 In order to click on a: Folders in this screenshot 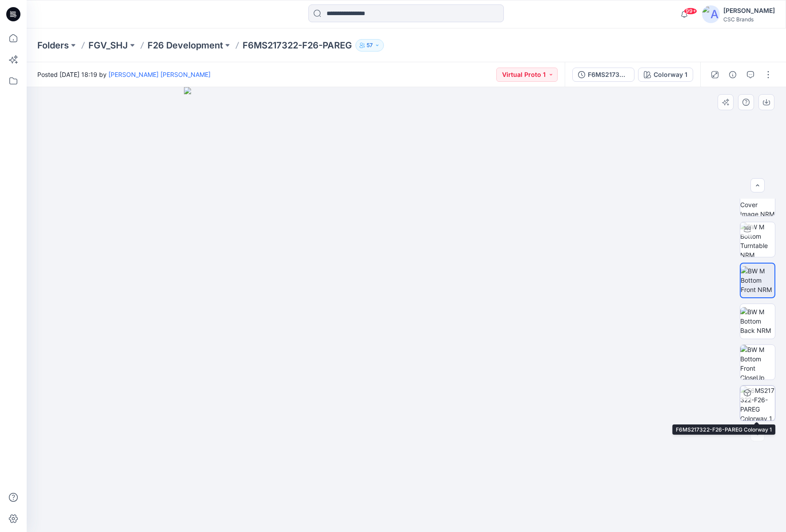, I will do `click(53, 45)`.